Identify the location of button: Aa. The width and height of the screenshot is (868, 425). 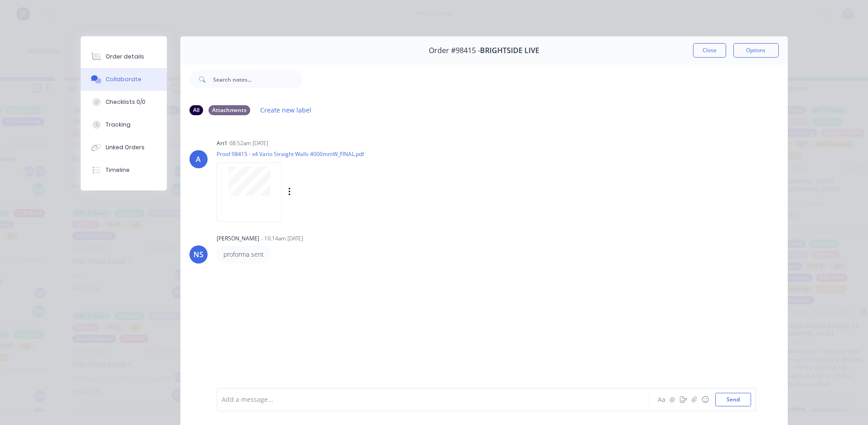
(662, 400).